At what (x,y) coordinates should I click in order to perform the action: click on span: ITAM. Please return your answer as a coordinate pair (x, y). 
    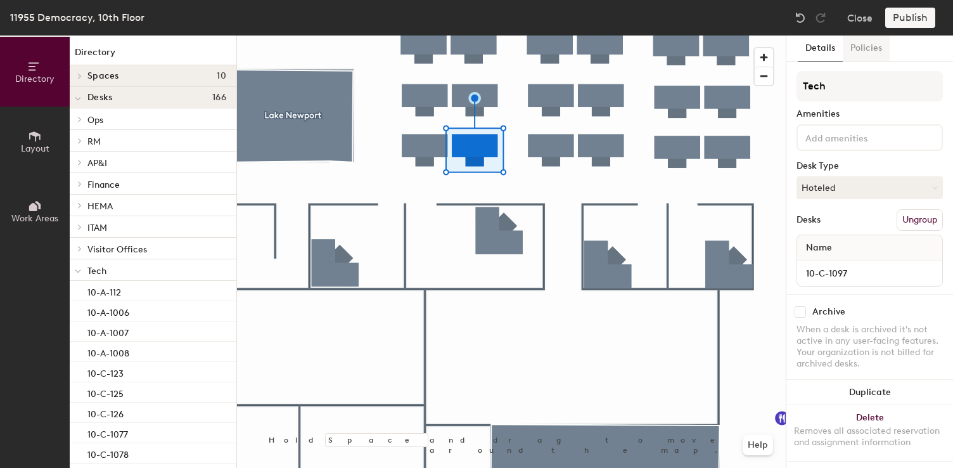
    Looking at the image, I should click on (97, 228).